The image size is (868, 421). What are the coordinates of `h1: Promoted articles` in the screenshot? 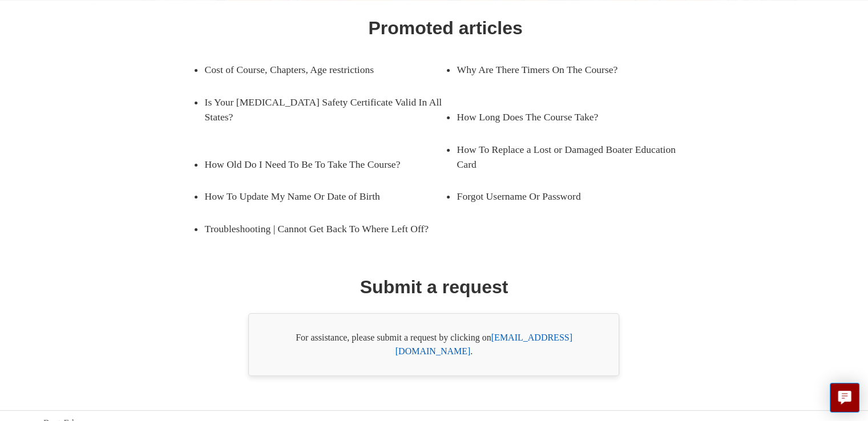 It's located at (445, 28).